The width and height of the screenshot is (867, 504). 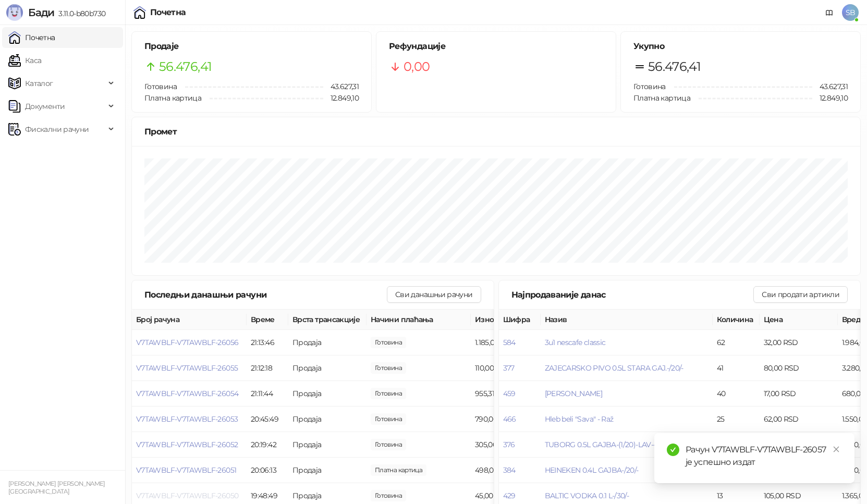 What do you see at coordinates (740, 46) in the screenshot?
I see `h5: Укупно` at bounding box center [740, 46].